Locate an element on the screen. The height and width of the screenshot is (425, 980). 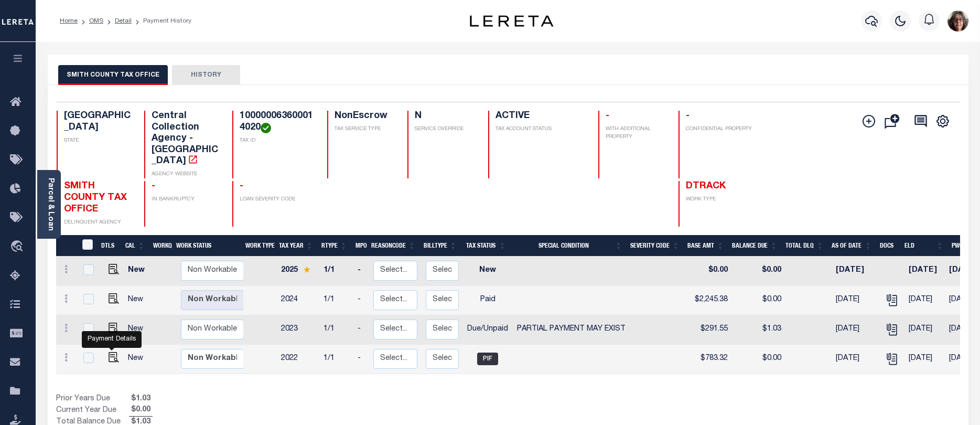
i: travel_explore is located at coordinates (18, 247).